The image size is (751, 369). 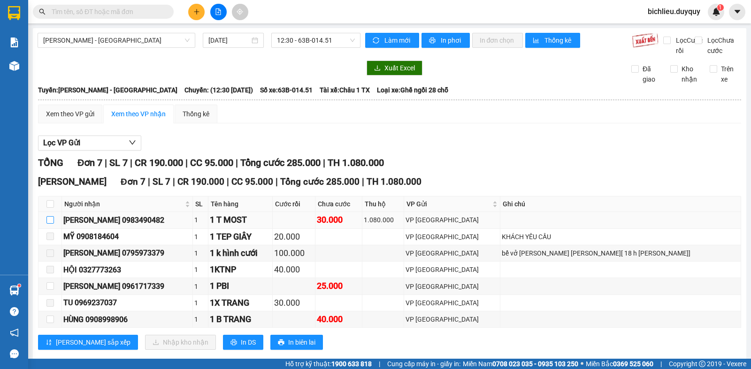 What do you see at coordinates (448, 204) in the screenshot?
I see `span: VP Gửi` at bounding box center [448, 204].